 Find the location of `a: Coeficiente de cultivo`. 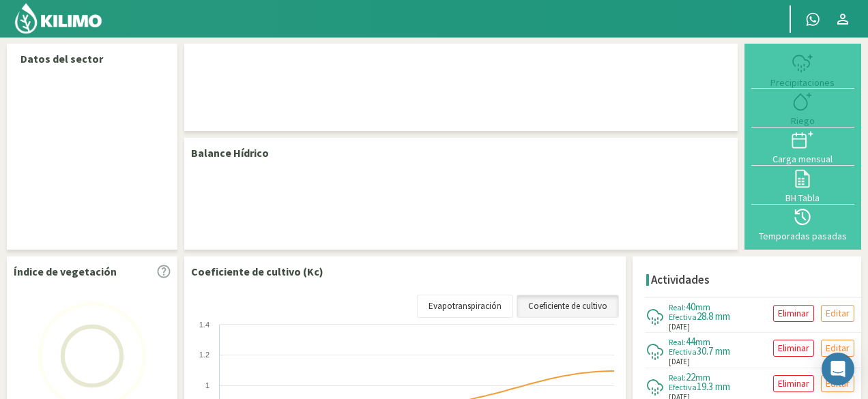

a: Coeficiente de cultivo is located at coordinates (568, 306).